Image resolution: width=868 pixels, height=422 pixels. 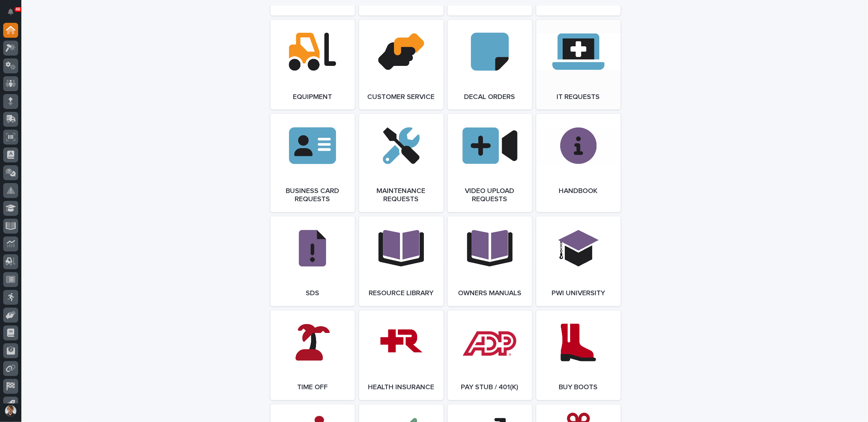 What do you see at coordinates (490, 65) in the screenshot?
I see `a: Decal Orders` at bounding box center [490, 65].